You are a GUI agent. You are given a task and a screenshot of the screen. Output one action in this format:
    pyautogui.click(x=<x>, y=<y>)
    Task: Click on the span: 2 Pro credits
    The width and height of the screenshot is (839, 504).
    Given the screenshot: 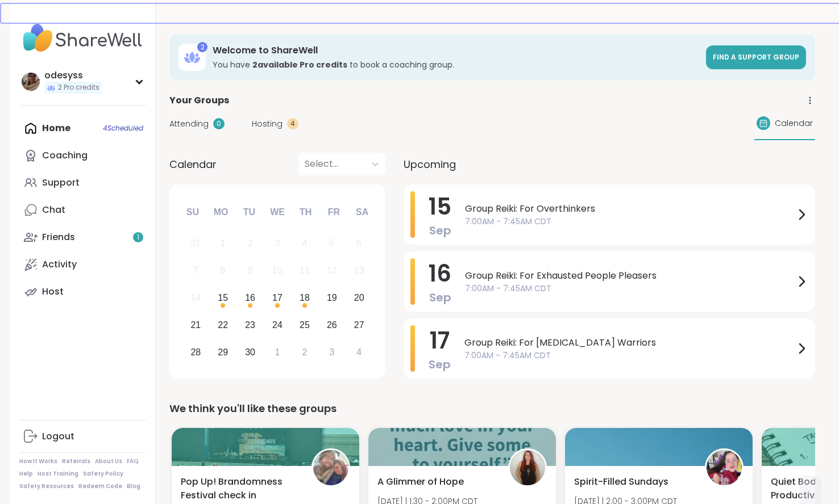 What is the action you would take?
    pyautogui.click(x=79, y=87)
    